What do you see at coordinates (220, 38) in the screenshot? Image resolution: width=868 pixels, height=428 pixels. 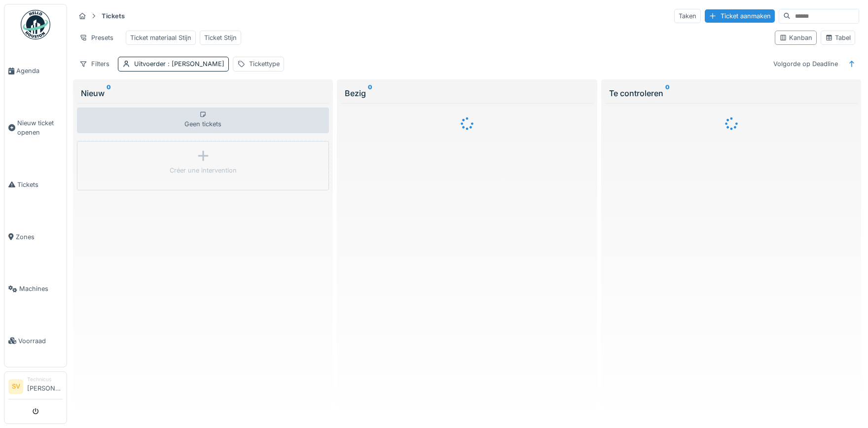 I see `div: Ticket Stijn` at bounding box center [220, 38].